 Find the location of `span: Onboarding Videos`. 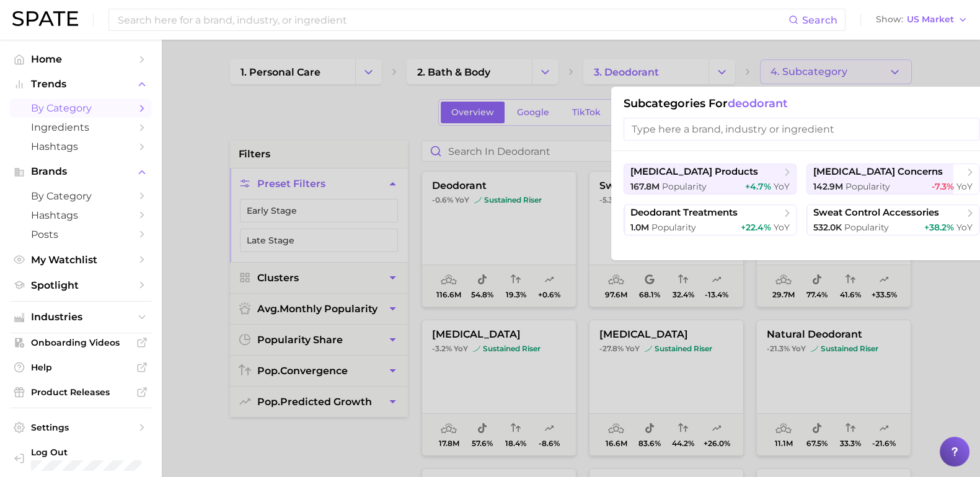

span: Onboarding Videos is located at coordinates (80, 343).